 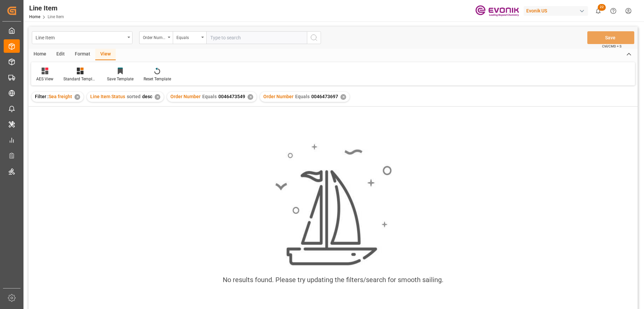 What do you see at coordinates (158, 79) in the screenshot?
I see `div: Reset Template` at bounding box center [158, 79].